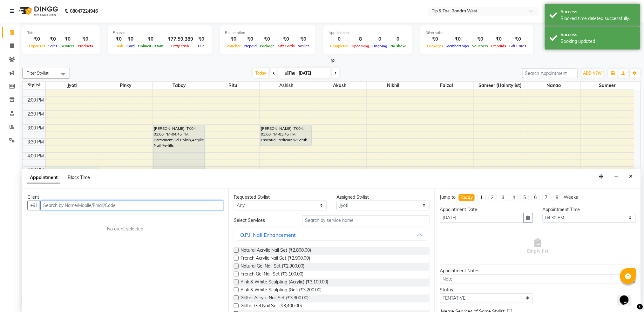 This screenshot has width=644, height=312. Describe the element at coordinates (393, 85) in the screenshot. I see `span: Nikhil` at that location.